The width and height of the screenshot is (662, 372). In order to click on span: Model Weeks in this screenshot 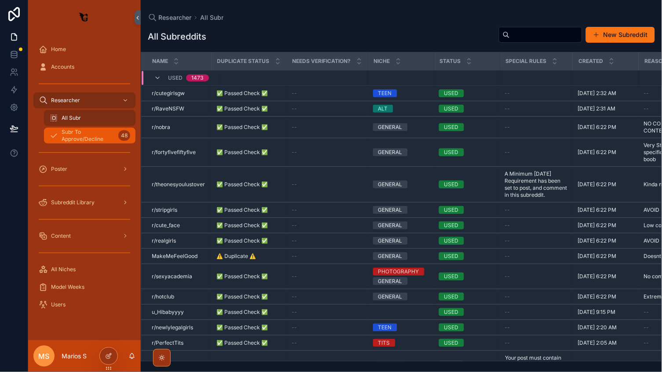, I will do `click(68, 287)`.